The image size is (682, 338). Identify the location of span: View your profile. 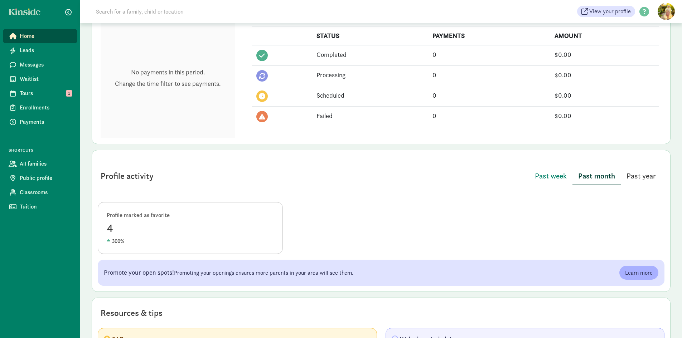
(610, 11).